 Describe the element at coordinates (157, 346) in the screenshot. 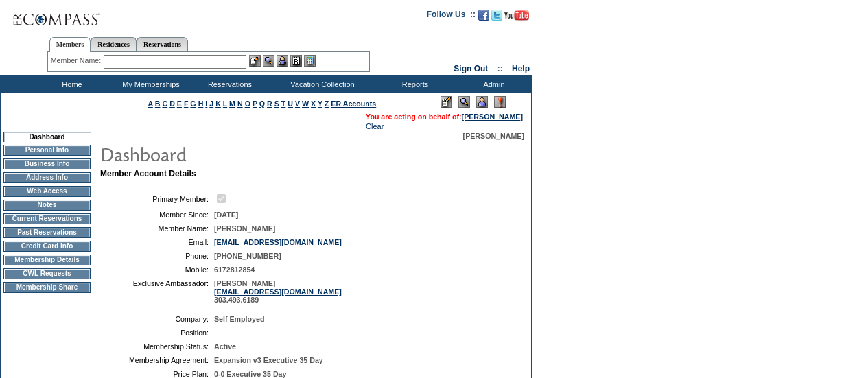

I see `td: Membership Status:` at that location.